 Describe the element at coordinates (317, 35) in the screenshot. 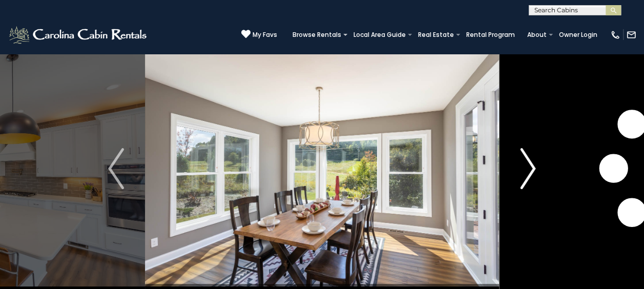

I see `a: Browse Rentals` at that location.